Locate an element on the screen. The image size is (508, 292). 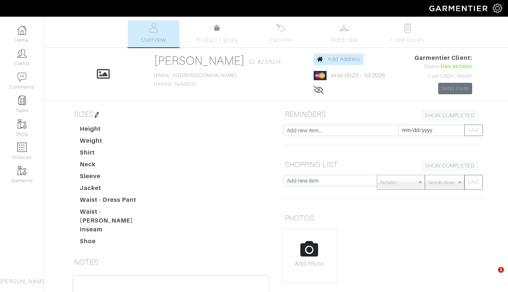
dt: Waist - Dress Pant is located at coordinates (116, 201).